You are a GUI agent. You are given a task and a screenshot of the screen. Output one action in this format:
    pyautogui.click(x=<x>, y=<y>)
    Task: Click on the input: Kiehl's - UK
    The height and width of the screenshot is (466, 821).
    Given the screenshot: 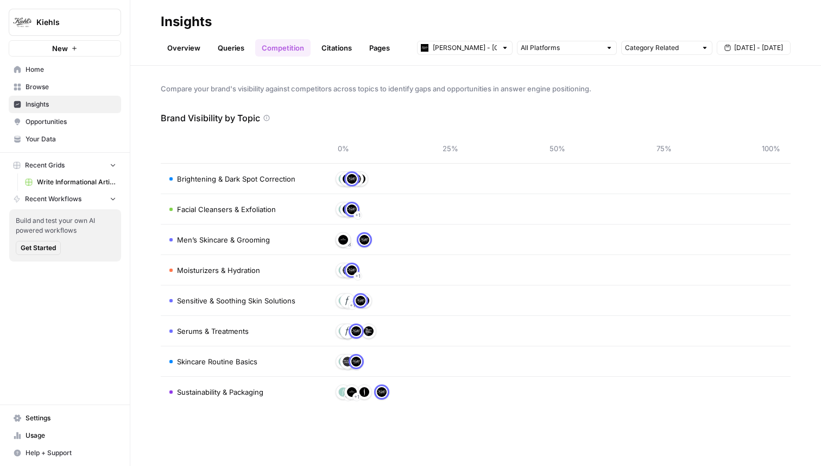 What is the action you would take?
    pyautogui.click(x=465, y=48)
    